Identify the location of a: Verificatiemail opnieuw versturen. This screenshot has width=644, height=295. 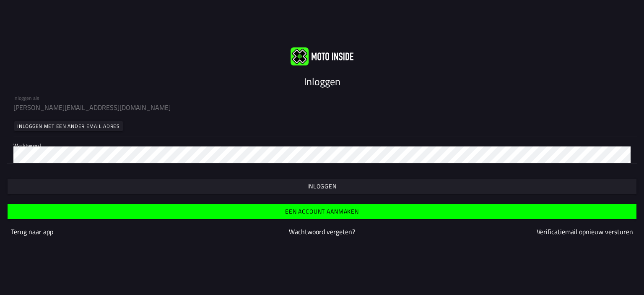
(585, 232).